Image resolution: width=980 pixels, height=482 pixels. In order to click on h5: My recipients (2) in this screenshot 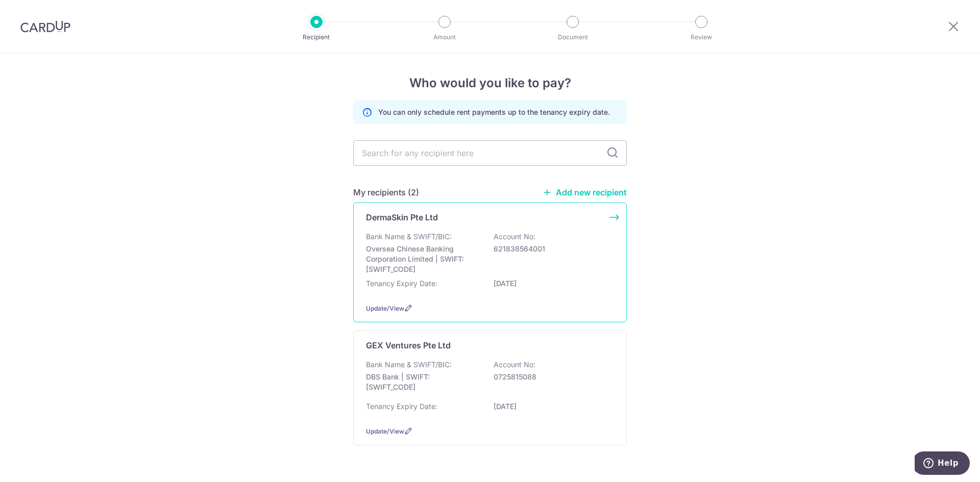, I will do `click(386, 192)`.